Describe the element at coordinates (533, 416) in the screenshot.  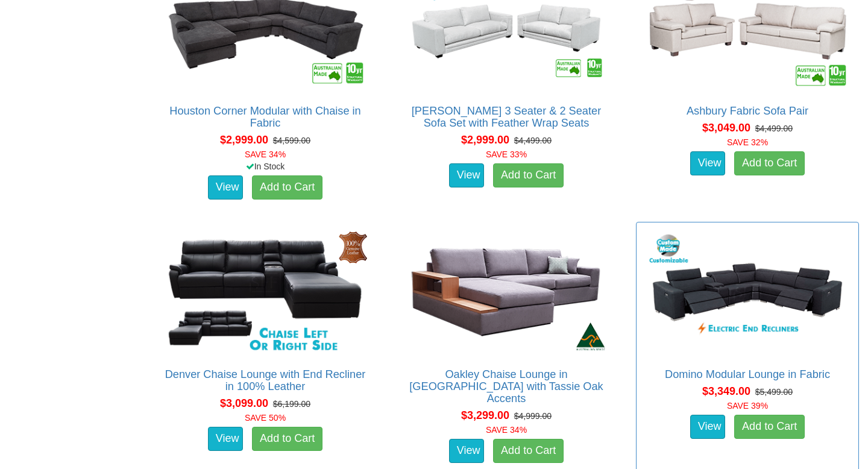
I see `del: $4,999.00` at that location.